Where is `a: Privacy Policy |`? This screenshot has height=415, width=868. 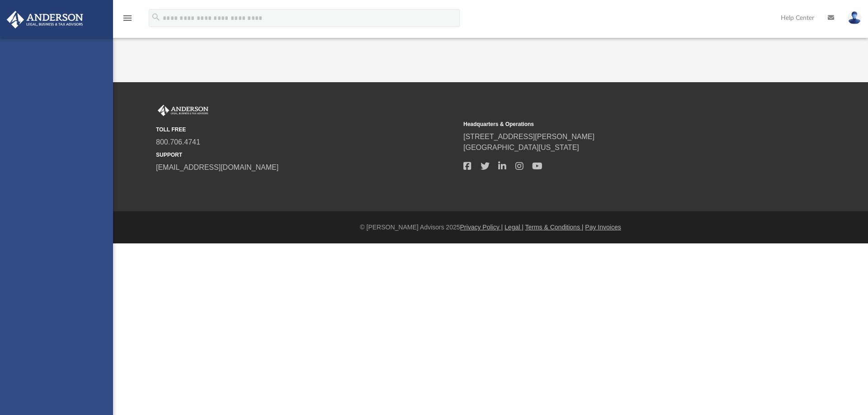
a: Privacy Policy | is located at coordinates (481, 227).